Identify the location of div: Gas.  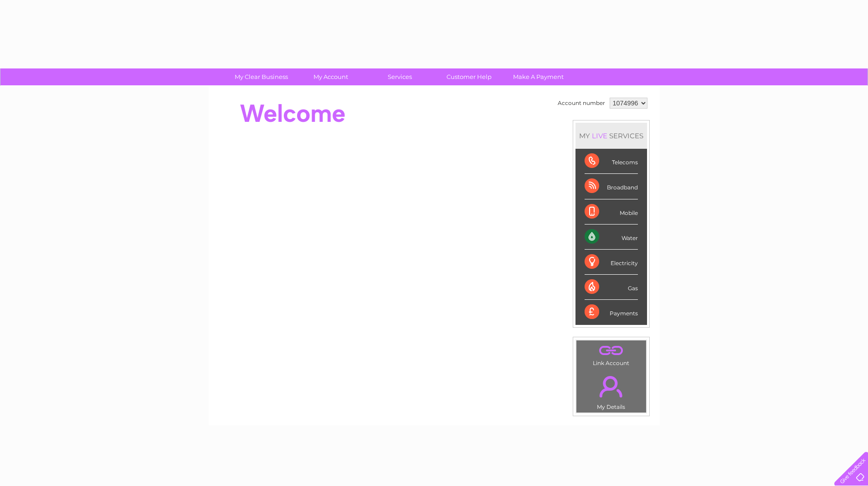
(611, 287).